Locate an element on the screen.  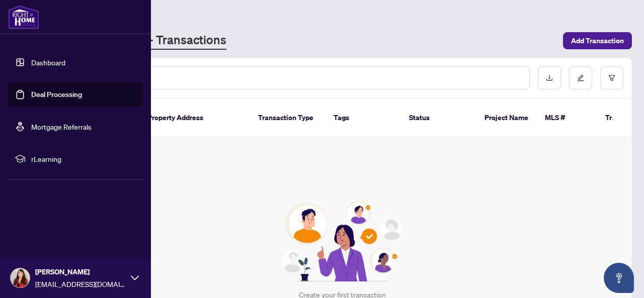
button: edit is located at coordinates (581, 78).